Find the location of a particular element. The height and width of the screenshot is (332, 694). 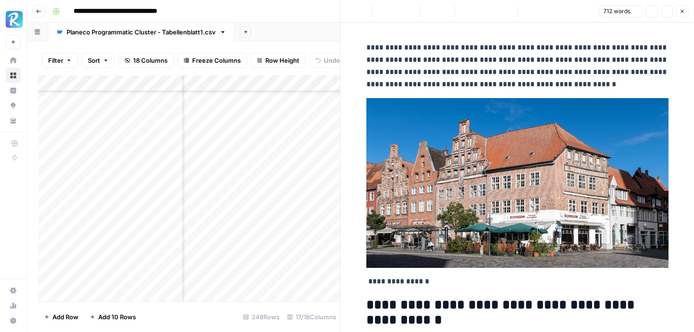

a: Settings is located at coordinates (13, 291).